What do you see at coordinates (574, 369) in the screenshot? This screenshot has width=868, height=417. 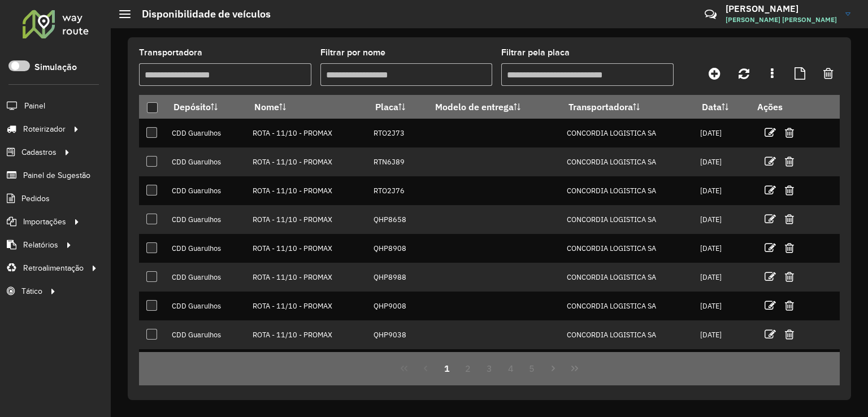 I see `button: Last Page` at bounding box center [574, 369].